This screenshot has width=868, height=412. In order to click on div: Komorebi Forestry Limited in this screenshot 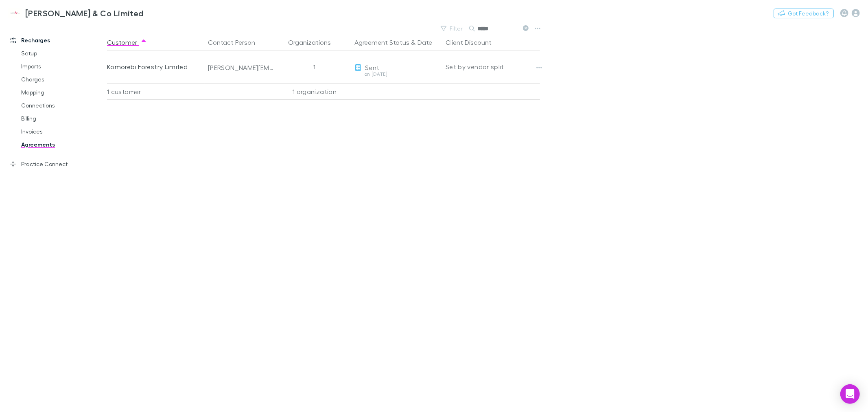, I will do `click(154, 66)`.